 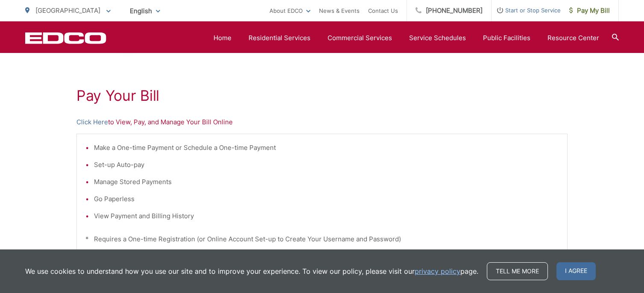 What do you see at coordinates (360, 38) in the screenshot?
I see `a: Commercial Services` at bounding box center [360, 38].